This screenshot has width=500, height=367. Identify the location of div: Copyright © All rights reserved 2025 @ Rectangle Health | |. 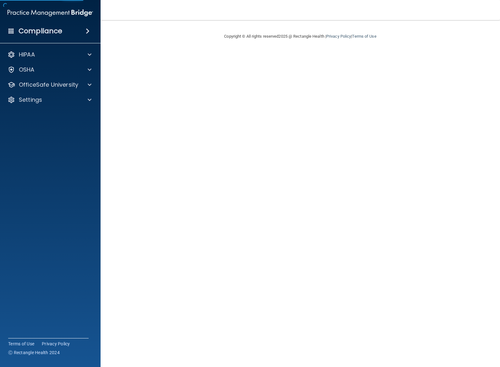
(300, 36).